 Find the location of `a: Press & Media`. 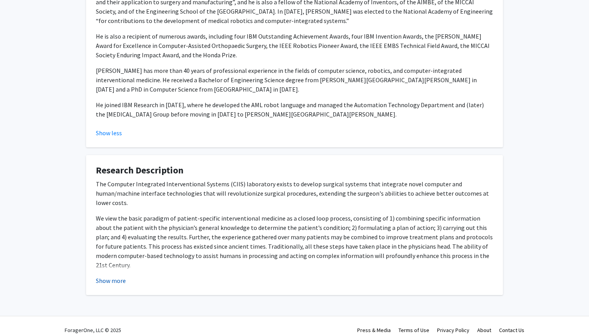

a: Press & Media is located at coordinates (374, 330).